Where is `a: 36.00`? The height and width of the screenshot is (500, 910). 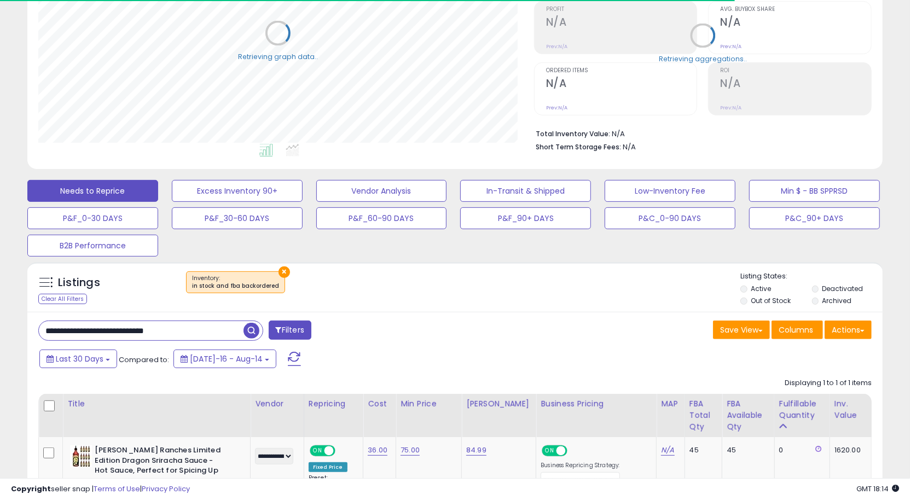
a: 36.00 is located at coordinates (377, 450).